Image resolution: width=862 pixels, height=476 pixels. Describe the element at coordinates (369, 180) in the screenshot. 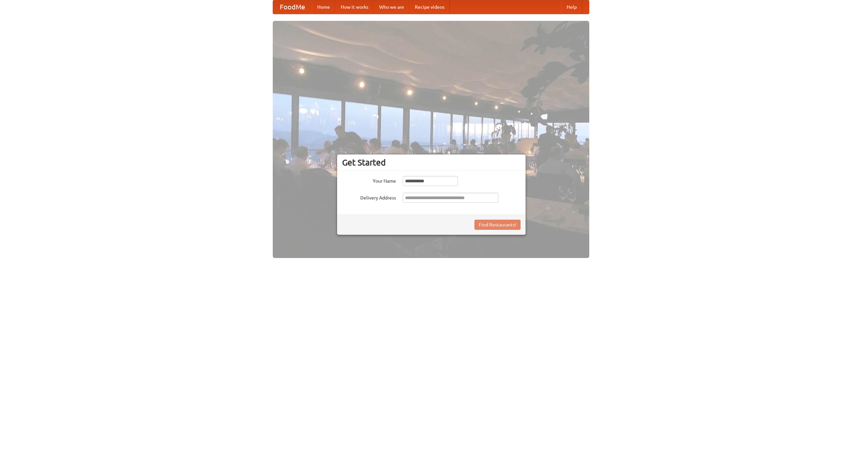

I see `label: Your Name` at that location.